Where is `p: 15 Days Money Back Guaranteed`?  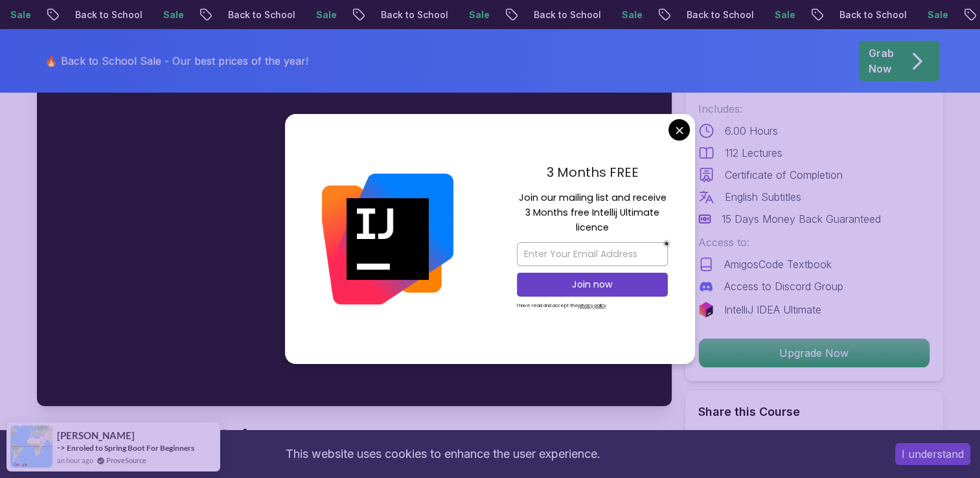 p: 15 Days Money Back Guaranteed is located at coordinates (801, 219).